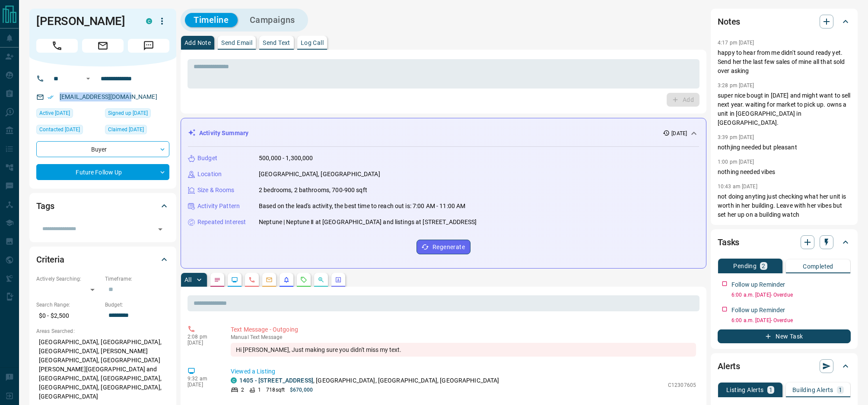  What do you see at coordinates (784, 22) in the screenshot?
I see `div: Notes` at bounding box center [784, 22].